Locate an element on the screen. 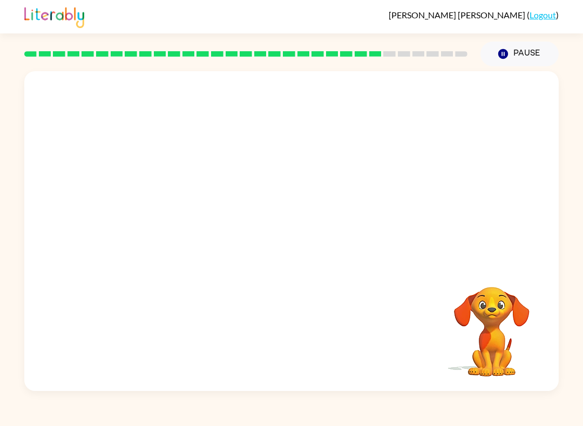 This screenshot has width=583, height=426. button: Pause is located at coordinates (519, 54).